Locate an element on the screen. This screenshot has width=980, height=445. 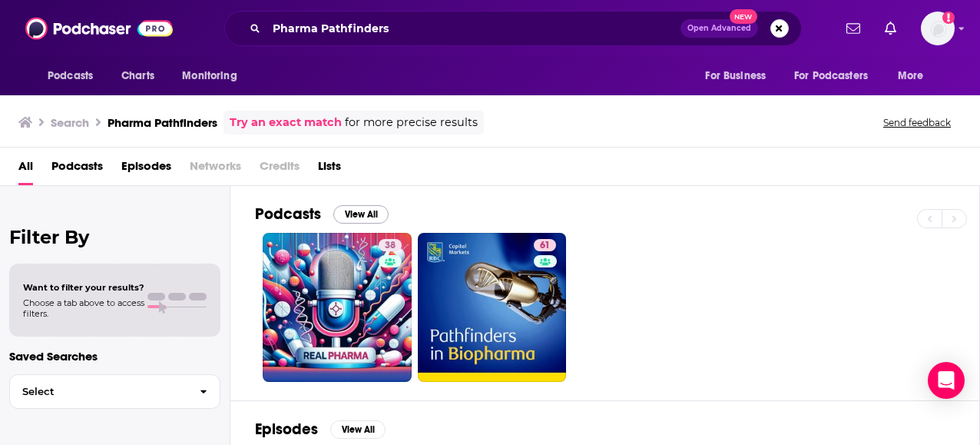
p: Saved Searches is located at coordinates (114, 356).